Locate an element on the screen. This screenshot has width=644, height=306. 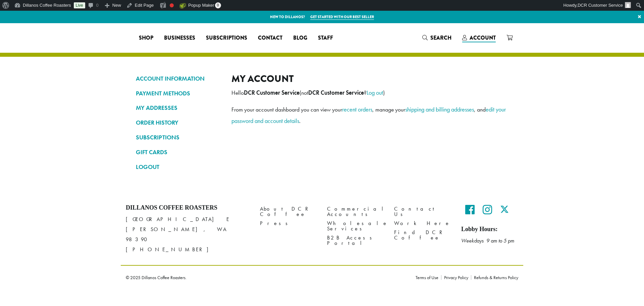
a: Commercial Accounts is located at coordinates (355, 211).